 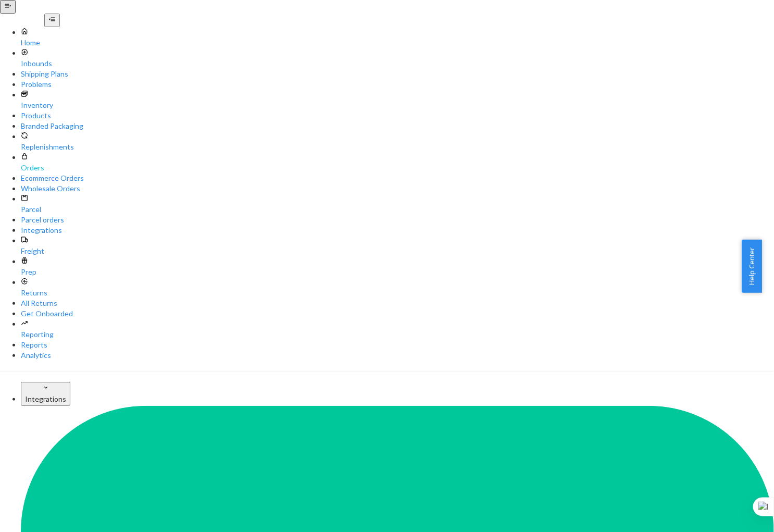 I want to click on a: Analytics, so click(x=397, y=355).